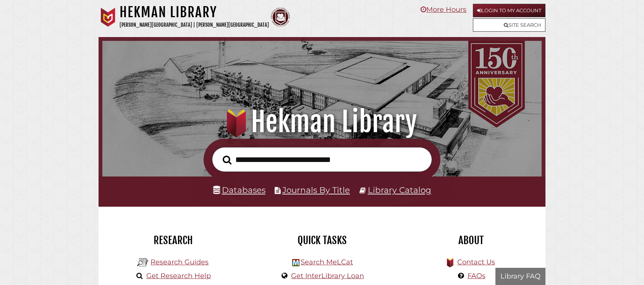 The width and height of the screenshot is (644, 285). I want to click on a: Databases, so click(239, 190).